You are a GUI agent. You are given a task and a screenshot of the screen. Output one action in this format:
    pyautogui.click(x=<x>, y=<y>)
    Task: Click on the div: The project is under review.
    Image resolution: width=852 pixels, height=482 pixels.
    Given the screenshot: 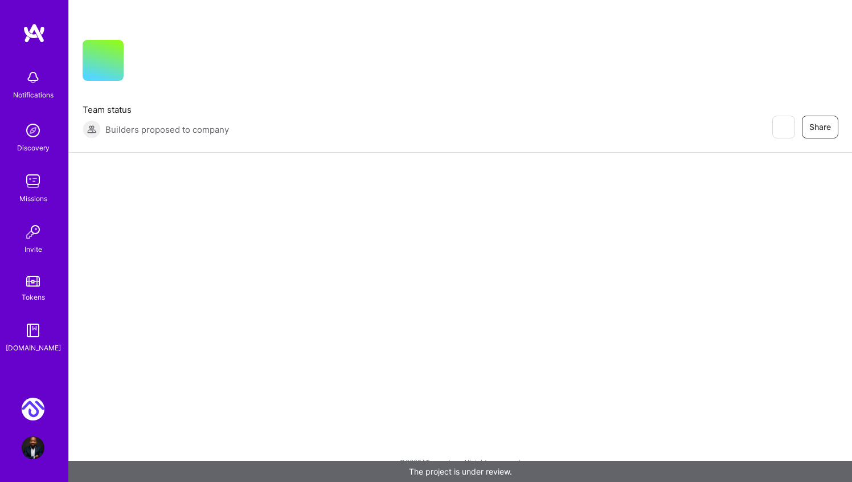 What is the action you would take?
    pyautogui.click(x=460, y=471)
    